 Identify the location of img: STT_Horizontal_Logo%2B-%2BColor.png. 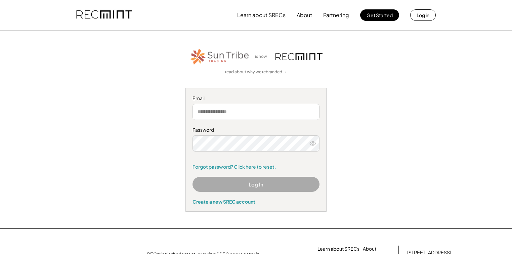
(220, 56).